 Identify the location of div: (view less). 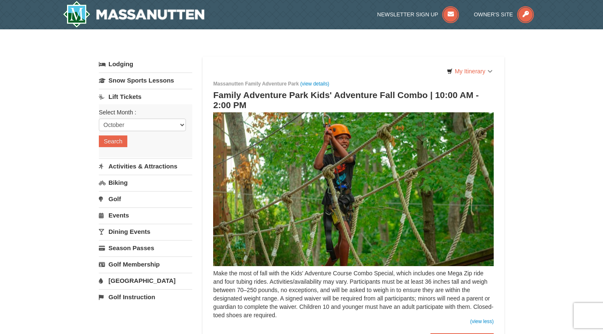
(482, 321).